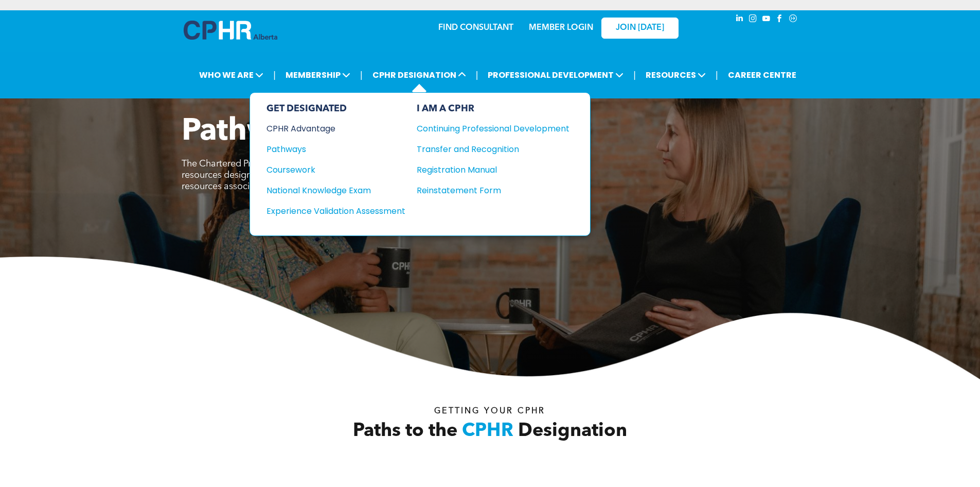  I want to click on div: Pathways, so click(329, 149).